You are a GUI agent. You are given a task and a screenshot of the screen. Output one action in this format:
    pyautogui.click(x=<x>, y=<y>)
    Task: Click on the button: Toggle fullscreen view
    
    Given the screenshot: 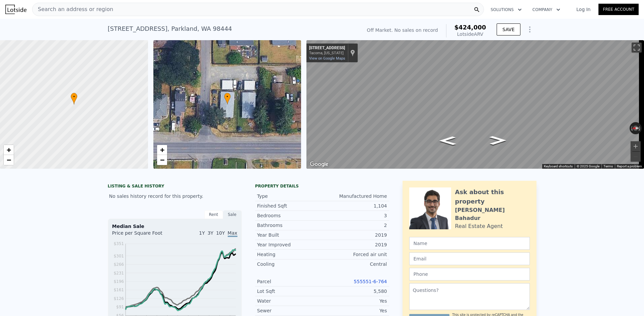 What is the action you would take?
    pyautogui.click(x=637, y=47)
    